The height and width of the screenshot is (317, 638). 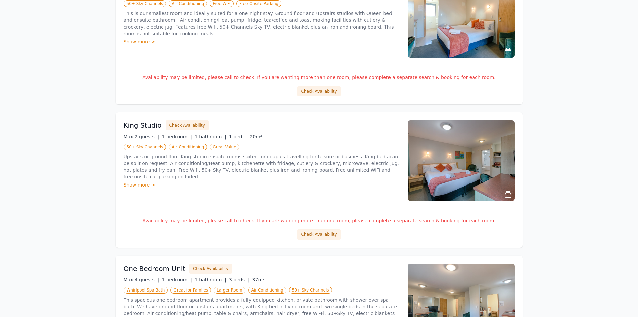 What do you see at coordinates (141, 136) in the screenshot?
I see `span: Max 2 guests |` at bounding box center [141, 136].